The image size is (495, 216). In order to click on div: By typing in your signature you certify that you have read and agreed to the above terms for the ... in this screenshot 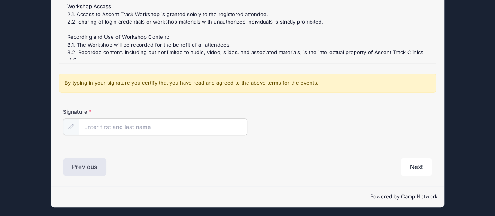, I will do `click(247, 83)`.